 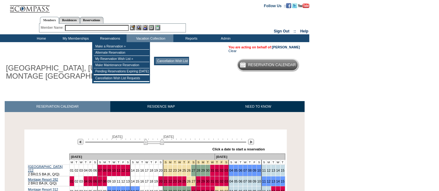 What do you see at coordinates (288, 6) in the screenshot?
I see `img: Become our fan on Facebook` at bounding box center [288, 6].